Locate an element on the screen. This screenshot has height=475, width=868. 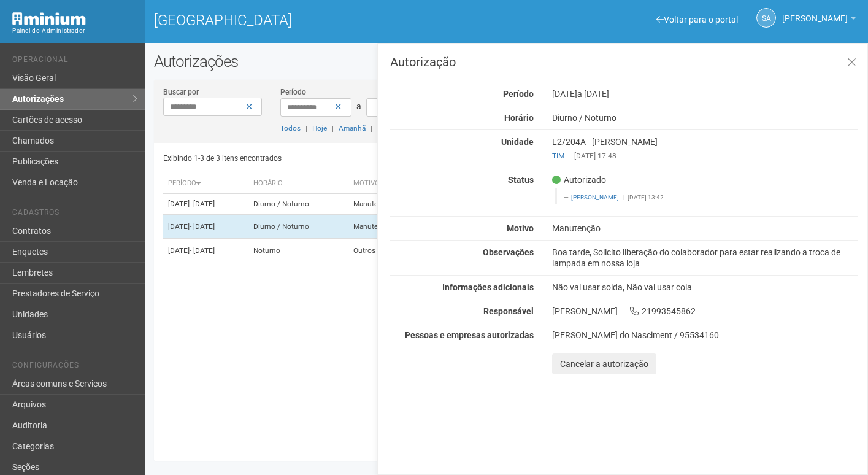
a: Voltar para o portal is located at coordinates (696, 20).